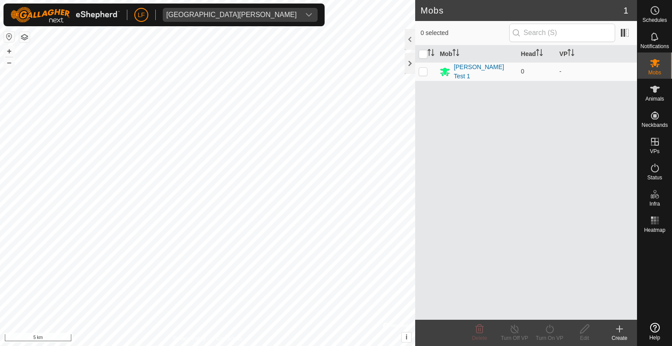  What do you see at coordinates (550, 338) in the screenshot?
I see `div: Turn On VP` at bounding box center [550, 338].